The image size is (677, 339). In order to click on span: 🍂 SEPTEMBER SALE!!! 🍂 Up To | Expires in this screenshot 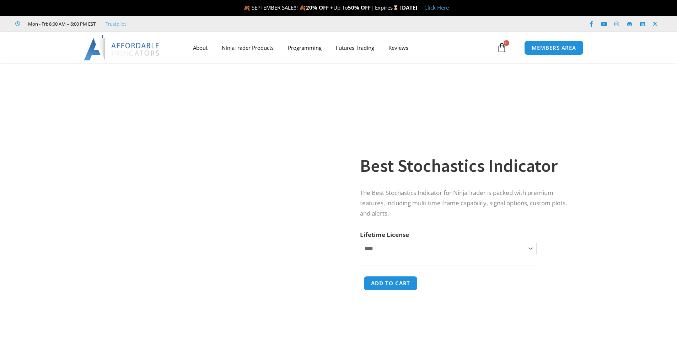, I will do `click(322, 7)`.